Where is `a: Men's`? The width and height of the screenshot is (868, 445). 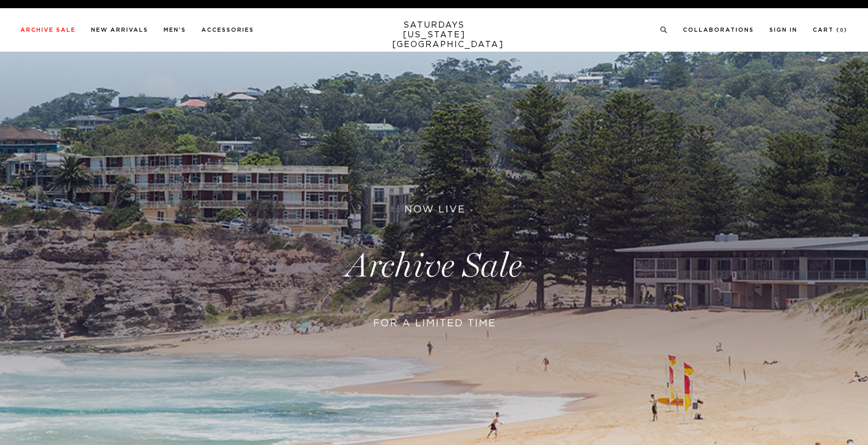
a: Men's is located at coordinates (174, 30).